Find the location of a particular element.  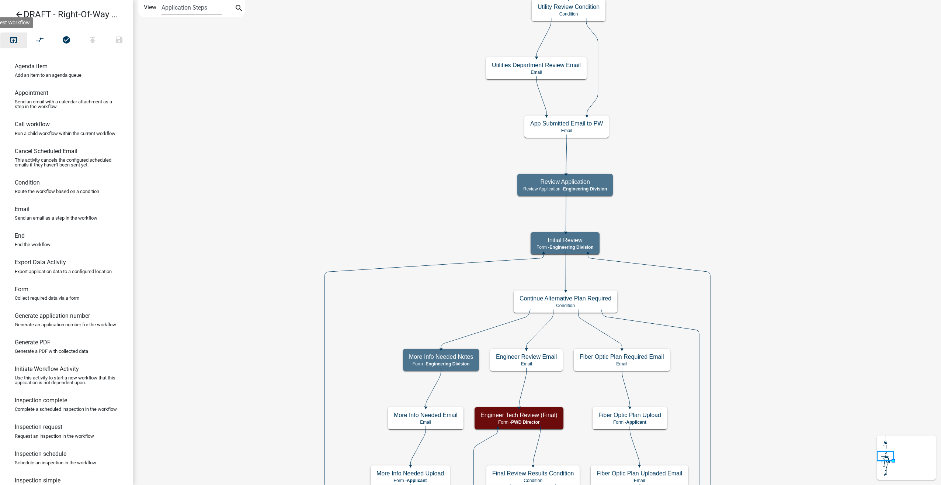

p: Collect required data via a form is located at coordinates (47, 298).